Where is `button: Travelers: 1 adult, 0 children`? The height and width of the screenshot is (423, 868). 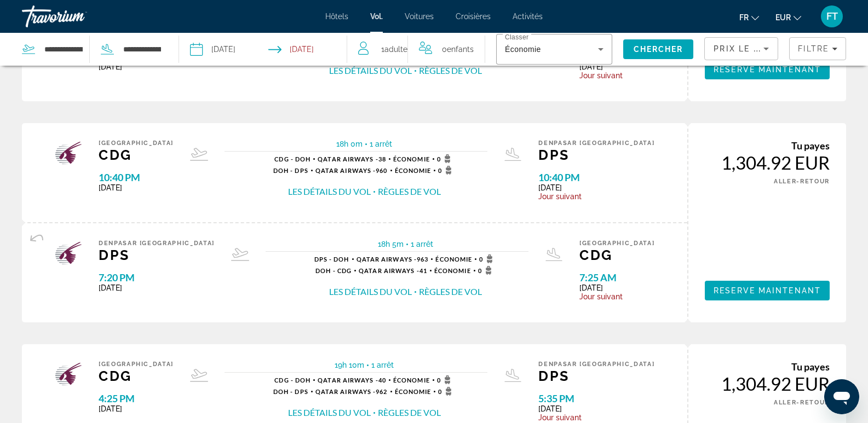 button: Travelers: 1 adult, 0 children is located at coordinates (416, 49).